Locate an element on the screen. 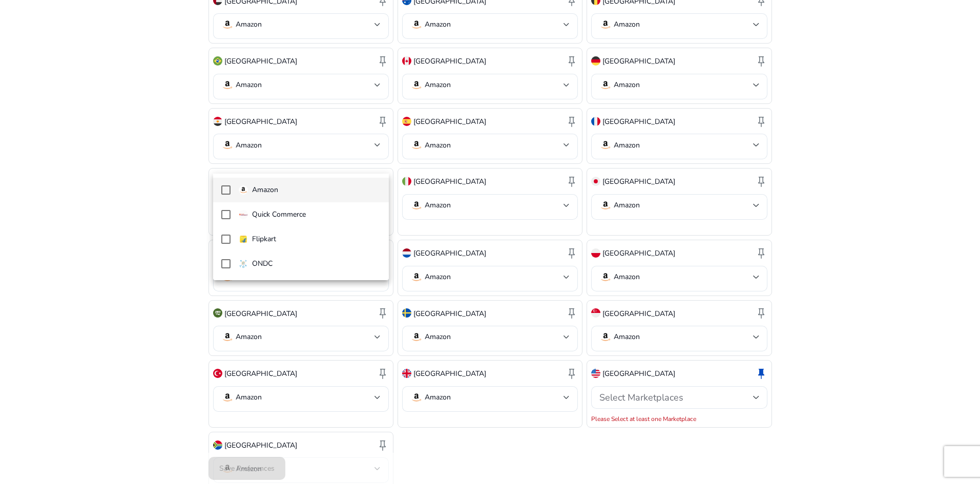 Image resolution: width=980 pixels, height=484 pixels. img: amazon.svg is located at coordinates (243, 190).